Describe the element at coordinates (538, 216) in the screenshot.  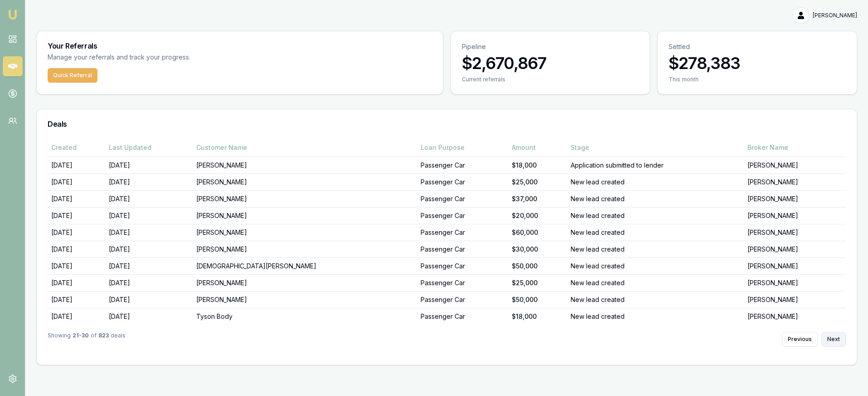
I see `div: $20,000` at that location.